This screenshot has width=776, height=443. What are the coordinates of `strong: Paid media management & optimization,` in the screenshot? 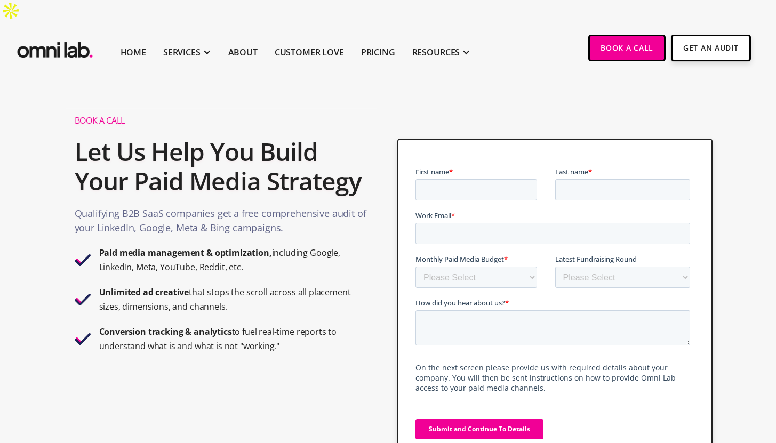 It's located at (186, 253).